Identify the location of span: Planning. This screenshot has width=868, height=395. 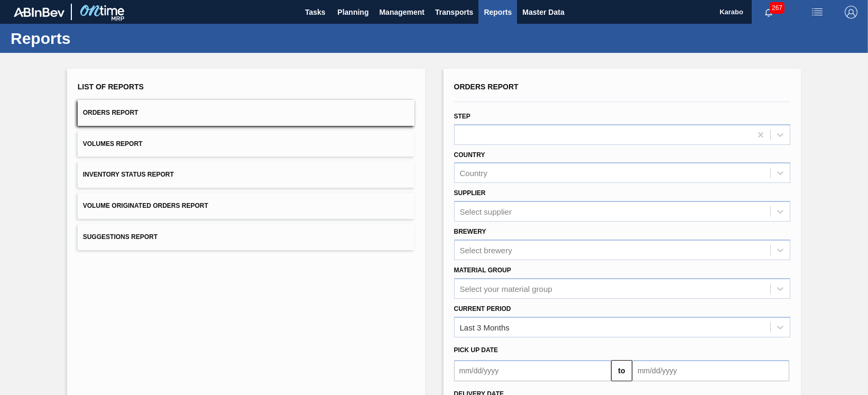
(352, 12).